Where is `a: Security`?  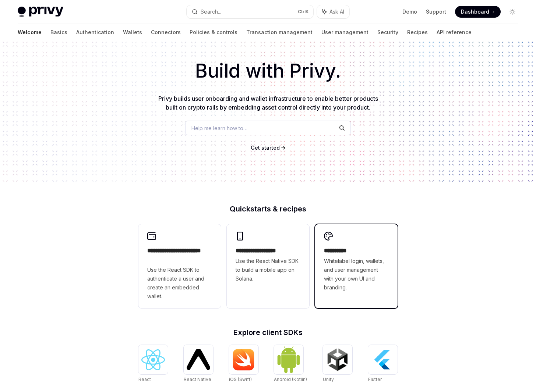 a: Security is located at coordinates (387, 32).